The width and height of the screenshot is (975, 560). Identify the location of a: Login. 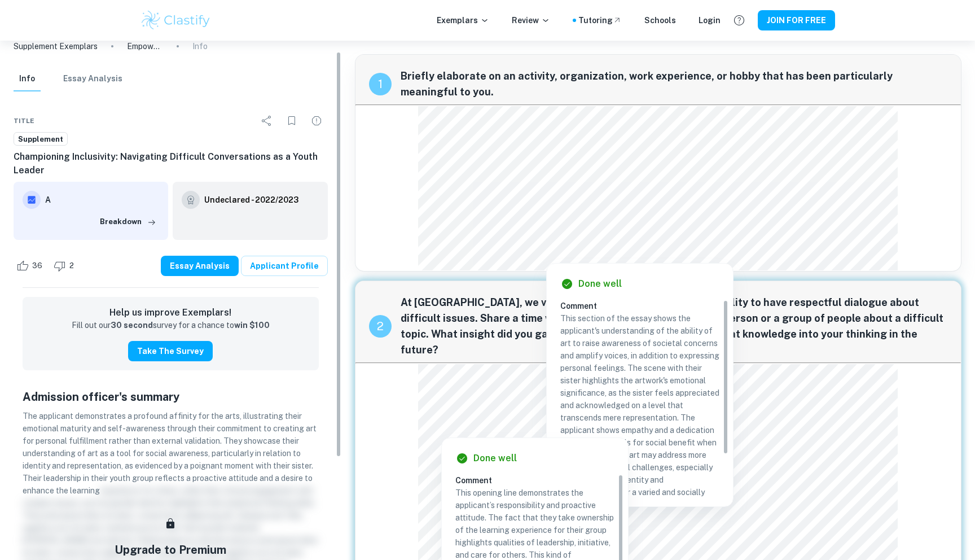
(709, 20).